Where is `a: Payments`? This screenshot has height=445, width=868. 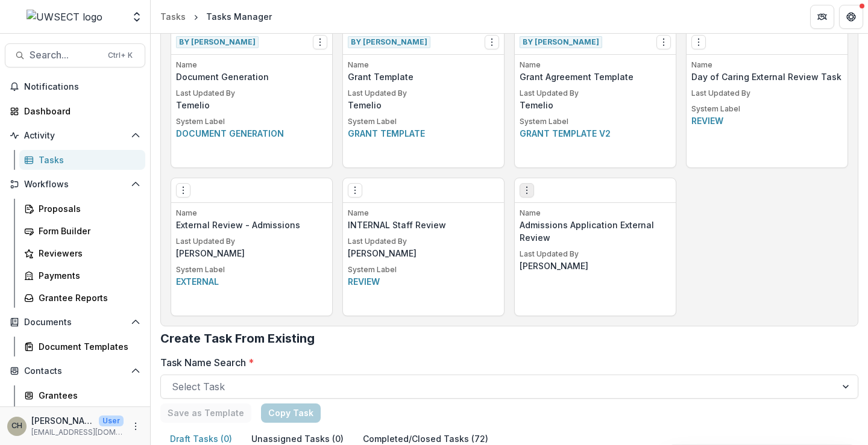 a: Payments is located at coordinates (82, 275).